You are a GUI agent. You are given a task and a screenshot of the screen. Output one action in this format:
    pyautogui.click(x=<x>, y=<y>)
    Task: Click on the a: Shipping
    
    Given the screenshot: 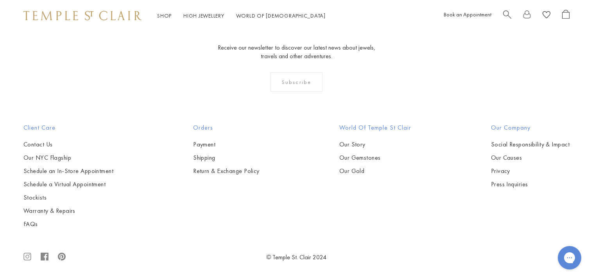 What is the action you would take?
    pyautogui.click(x=226, y=158)
    